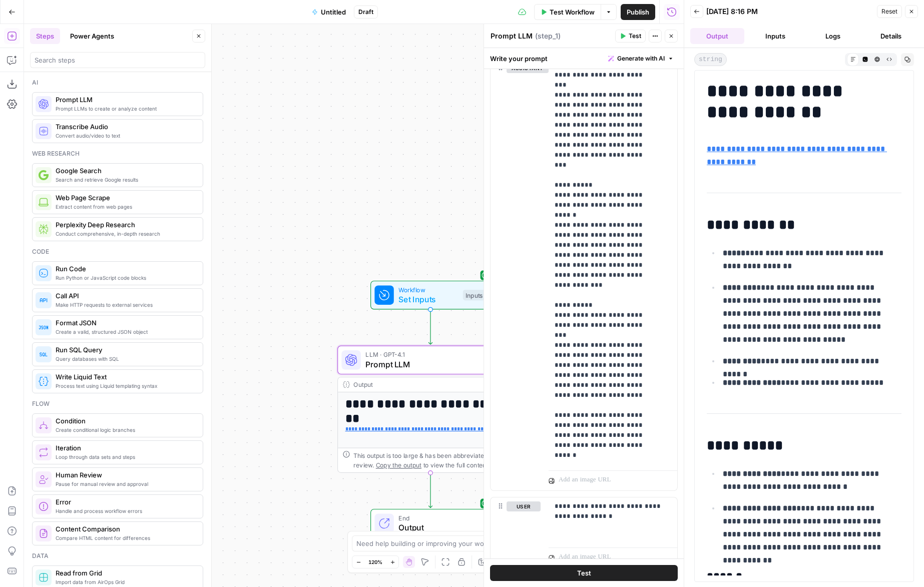  What do you see at coordinates (717, 36) in the screenshot?
I see `button: Output` at bounding box center [717, 36].